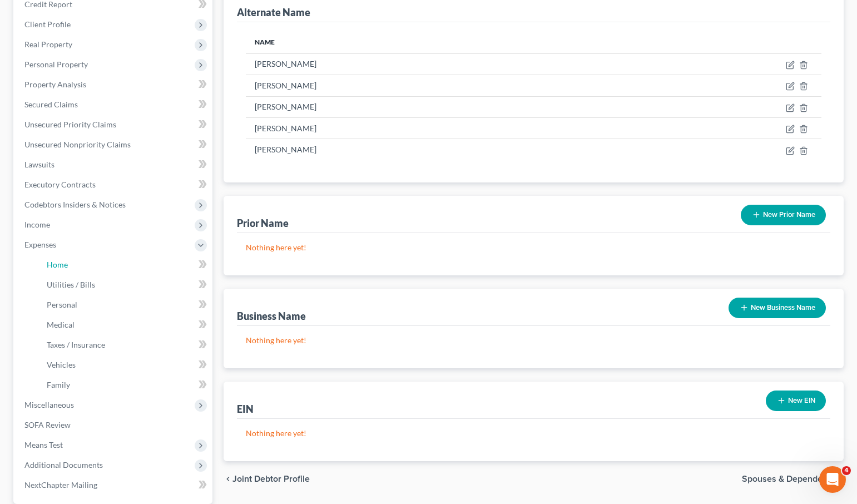 Image resolution: width=857 pixels, height=504 pixels. What do you see at coordinates (777, 308) in the screenshot?
I see `button: New Business Name` at bounding box center [777, 308].